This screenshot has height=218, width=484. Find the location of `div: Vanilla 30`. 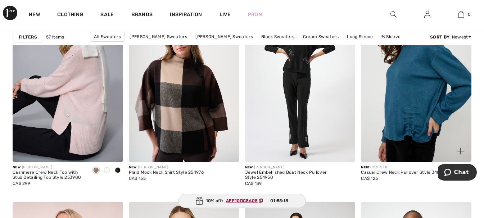

div: Vanilla 30 is located at coordinates (107, 170).